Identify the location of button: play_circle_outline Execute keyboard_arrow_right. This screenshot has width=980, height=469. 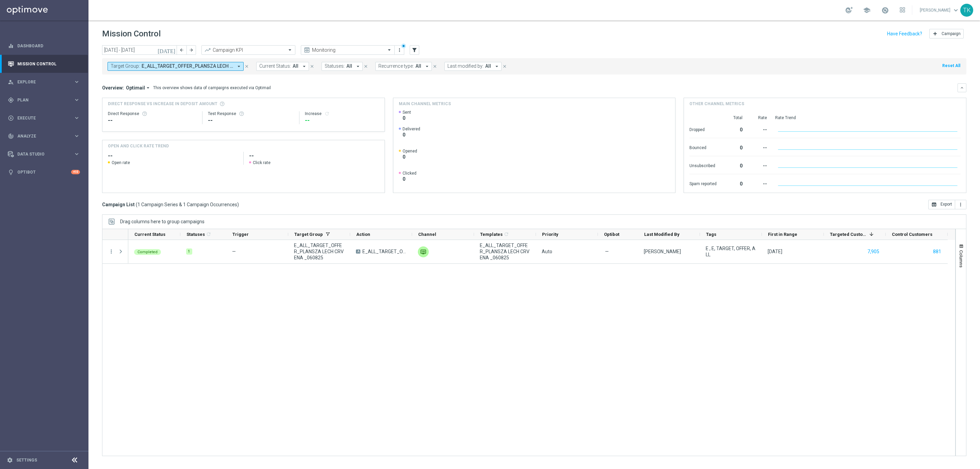
(44, 118).